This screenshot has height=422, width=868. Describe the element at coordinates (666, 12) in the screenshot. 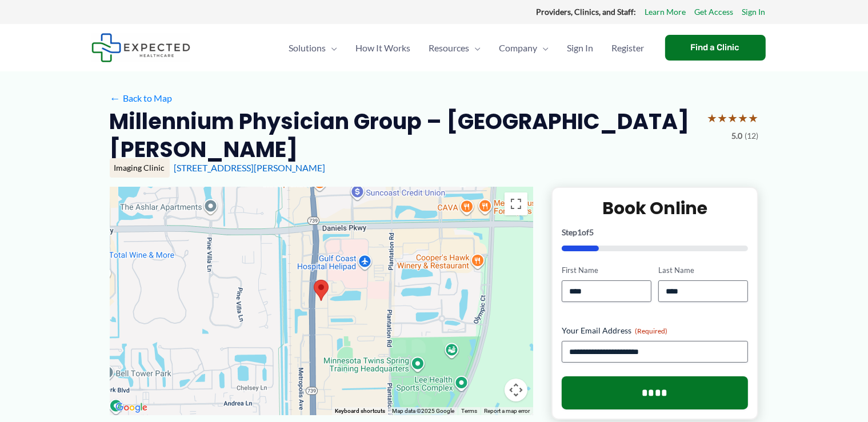

I see `a: Learn More` at that location.